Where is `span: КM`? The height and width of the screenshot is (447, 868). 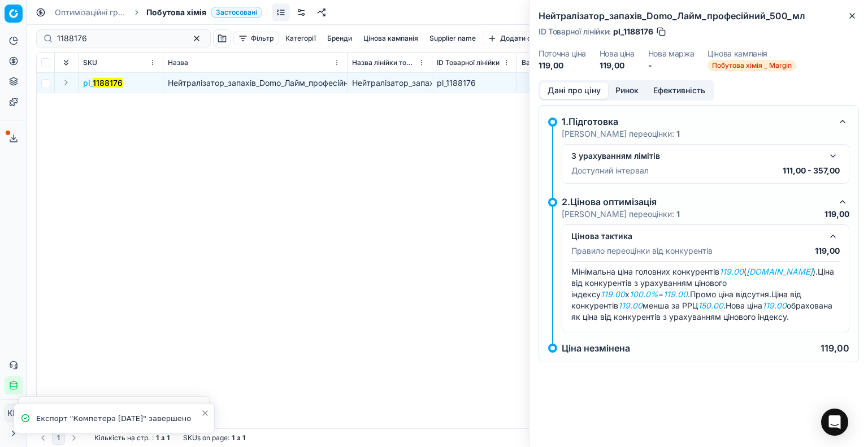
span: КM is located at coordinates (14, 413).